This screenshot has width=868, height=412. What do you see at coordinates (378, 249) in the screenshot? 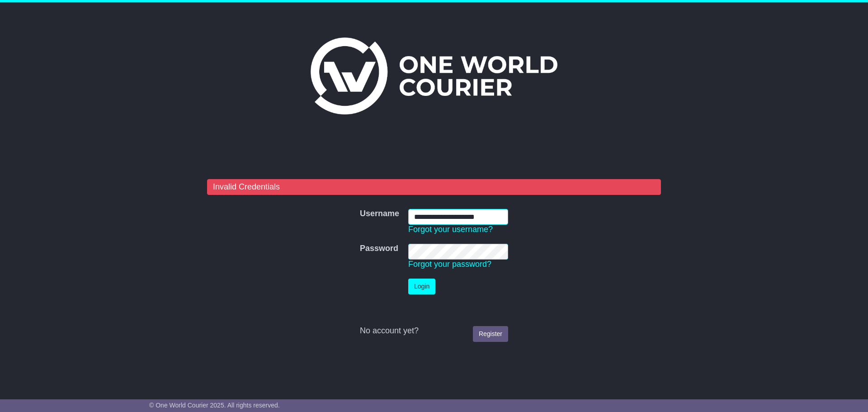
I see `label: Password` at bounding box center [378, 249].